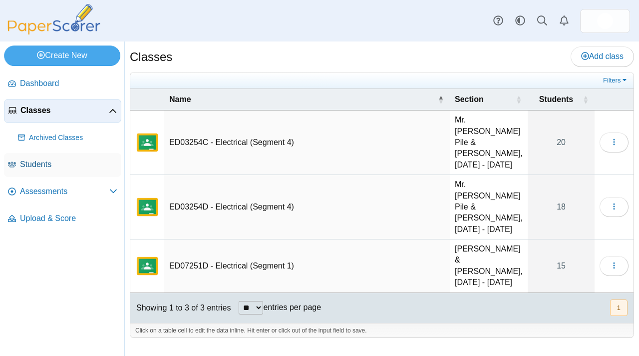  I want to click on span: Classes, so click(64, 110).